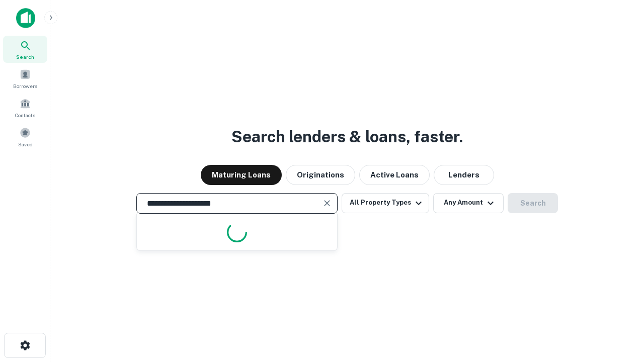  I want to click on button: Lenders, so click(464, 175).